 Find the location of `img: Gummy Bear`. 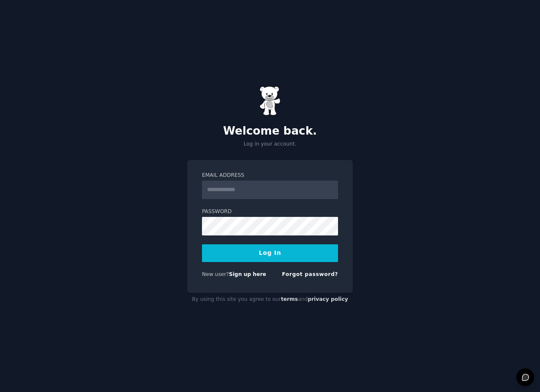

img: Gummy Bear is located at coordinates (270, 101).